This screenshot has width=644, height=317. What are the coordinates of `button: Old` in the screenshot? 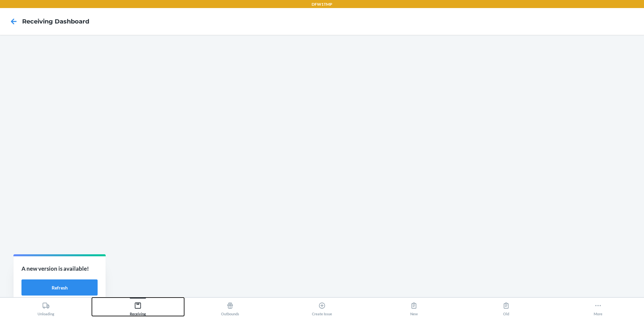 It's located at (506, 307).